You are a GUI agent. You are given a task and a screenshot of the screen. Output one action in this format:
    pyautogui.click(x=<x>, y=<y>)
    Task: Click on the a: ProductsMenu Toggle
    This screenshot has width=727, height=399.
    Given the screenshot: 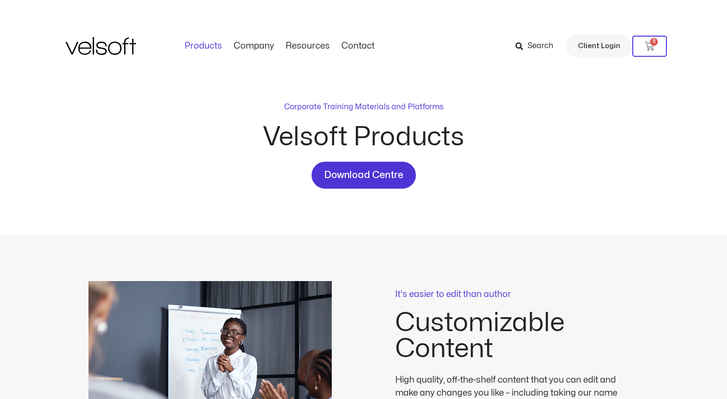 What is the action you would take?
    pyautogui.click(x=203, y=46)
    